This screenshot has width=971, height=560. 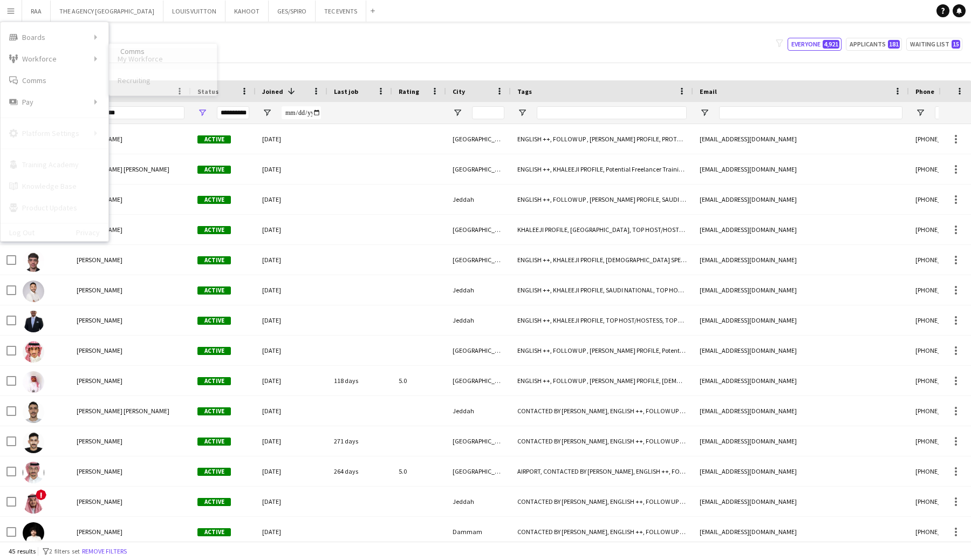 What do you see at coordinates (55, 80) in the screenshot?
I see `a: Comms` at bounding box center [55, 80].